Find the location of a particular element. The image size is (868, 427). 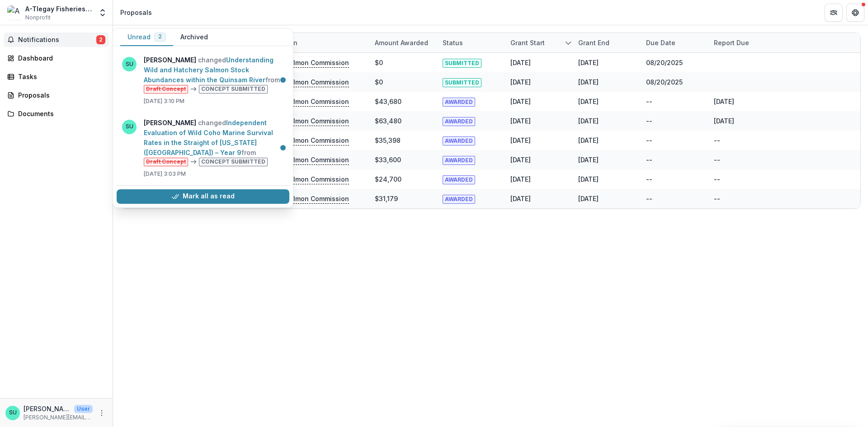

div: $33,600 is located at coordinates (388, 160).